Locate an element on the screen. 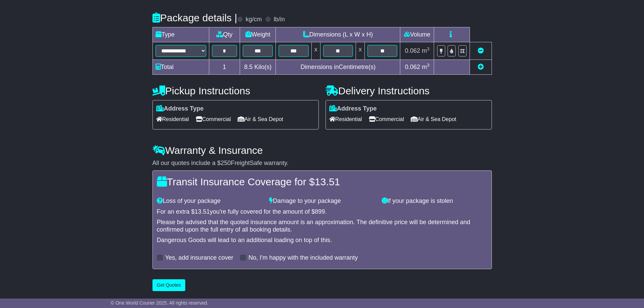  td: Dimensions in Centimetre(s) is located at coordinates (338, 67).